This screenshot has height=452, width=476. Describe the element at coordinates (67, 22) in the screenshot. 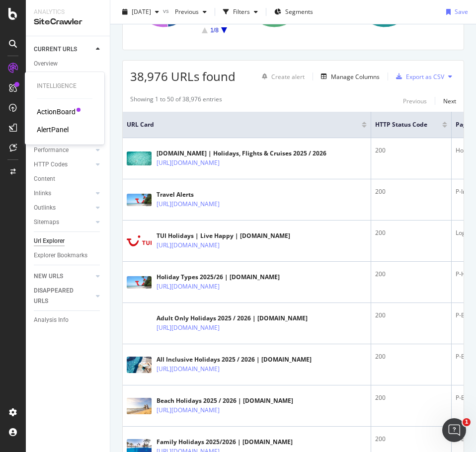

I see `div: SiteCrawler` at that location.